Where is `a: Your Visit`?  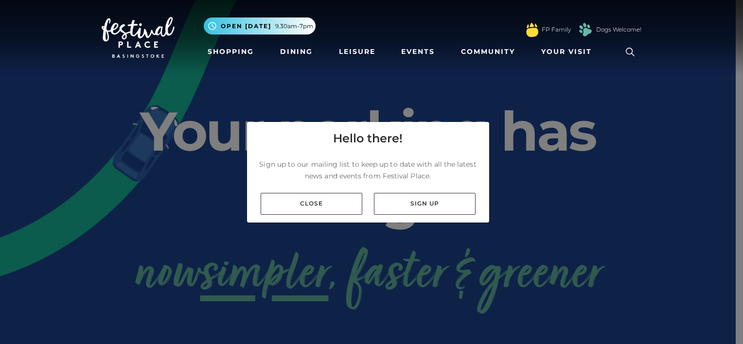 a: Your Visit is located at coordinates (569, 52).